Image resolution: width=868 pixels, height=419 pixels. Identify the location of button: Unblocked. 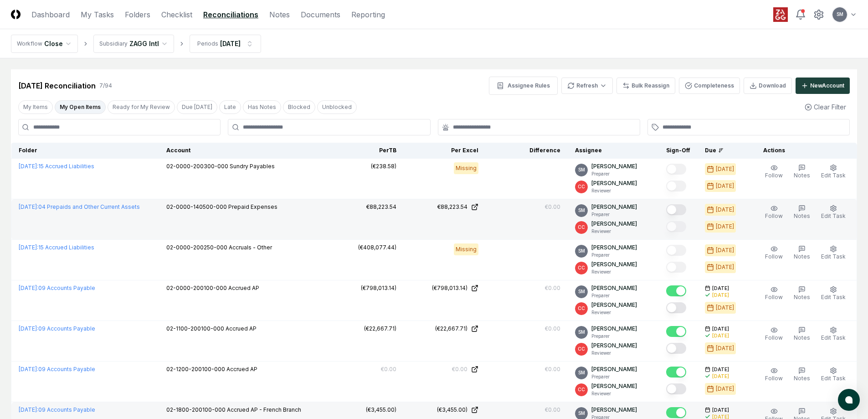
(336, 107).